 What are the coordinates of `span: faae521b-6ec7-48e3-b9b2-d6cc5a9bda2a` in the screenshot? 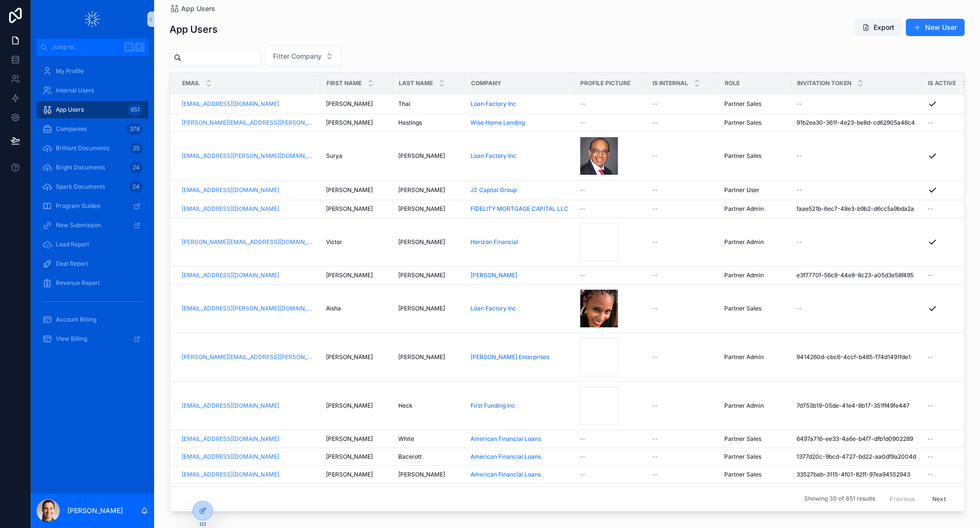 It's located at (855, 209).